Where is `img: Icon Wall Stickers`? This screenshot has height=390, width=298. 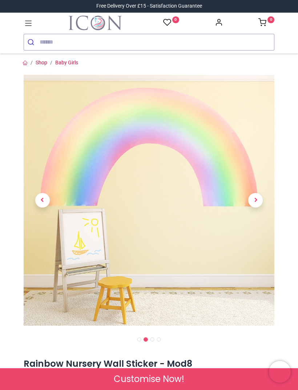 img: Icon Wall Stickers is located at coordinates (95, 23).